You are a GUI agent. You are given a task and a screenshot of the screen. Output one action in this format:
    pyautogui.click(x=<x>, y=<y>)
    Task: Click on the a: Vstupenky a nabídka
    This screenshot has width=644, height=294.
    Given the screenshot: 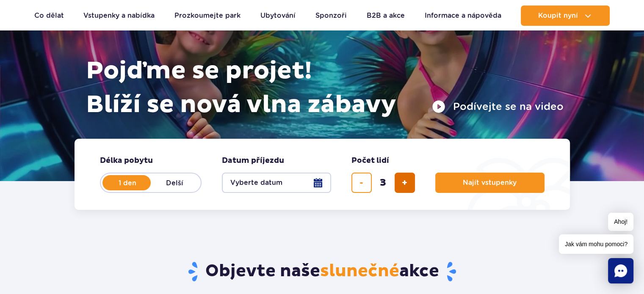 What is the action you would take?
    pyautogui.click(x=119, y=16)
    